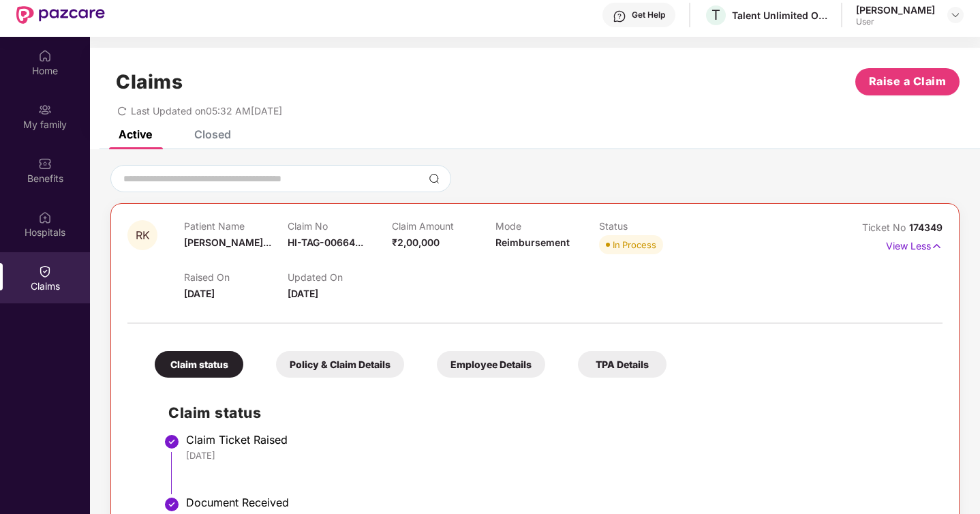  What do you see at coordinates (956, 15) in the screenshot?
I see `img: svg+xml;base64,PHN2ZyBpZD0iRHJvcGRvd24tMzJ4MzIiIHhtbG5zPSJodHRwOi8vd3d3LnczLm9yZy8yMDAwL3N2ZyIgd2...` at bounding box center [956, 15].